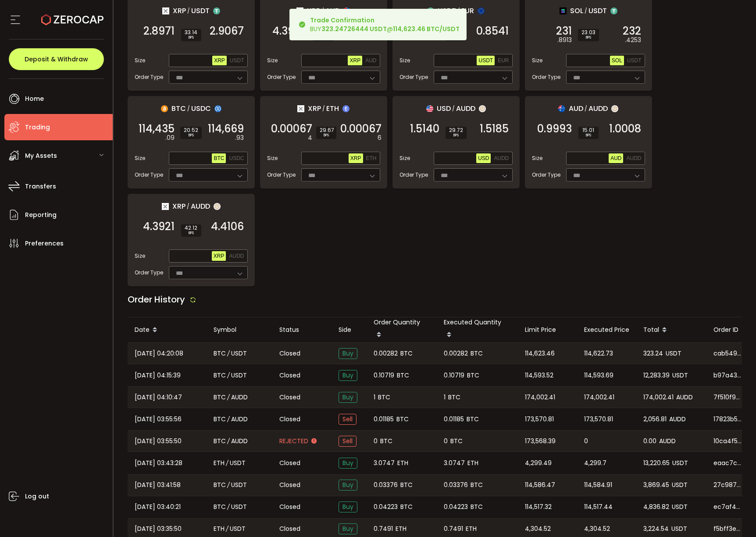 The width and height of the screenshot is (756, 537). Describe the element at coordinates (575, 108) in the screenshot. I see `span: AUD` at that location.